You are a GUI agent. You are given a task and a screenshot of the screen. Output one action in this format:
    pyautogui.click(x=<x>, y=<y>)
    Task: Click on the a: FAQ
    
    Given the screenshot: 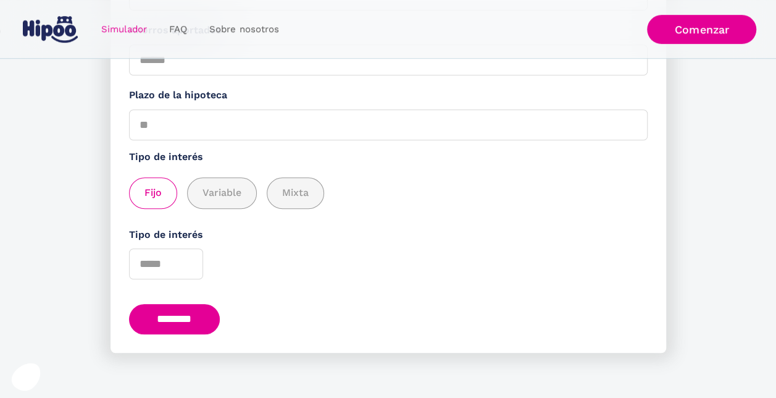 What is the action you would take?
    pyautogui.click(x=178, y=29)
    